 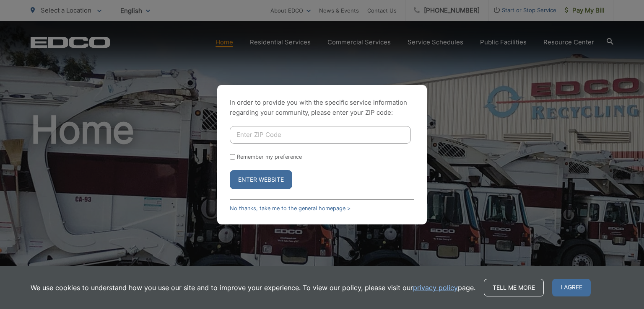 I want to click on p: In order to provide you with the specific service information regarding your community, please en..., so click(x=322, y=108).